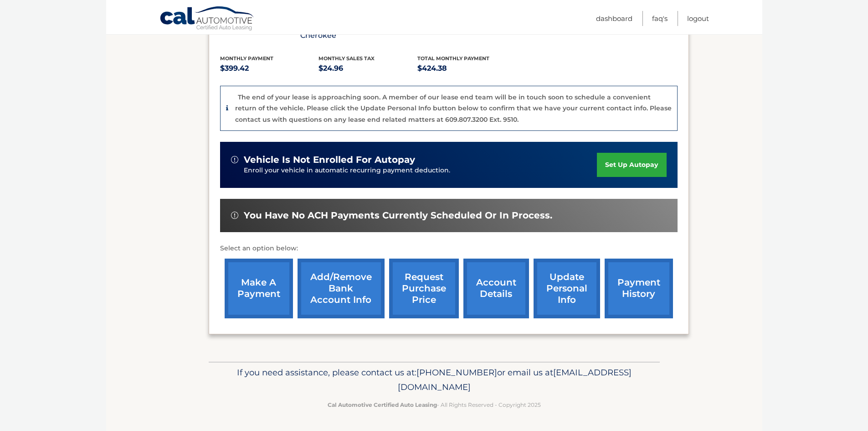 This screenshot has width=868, height=431. Describe the element at coordinates (632, 164) in the screenshot. I see `a: set up autopay` at that location.